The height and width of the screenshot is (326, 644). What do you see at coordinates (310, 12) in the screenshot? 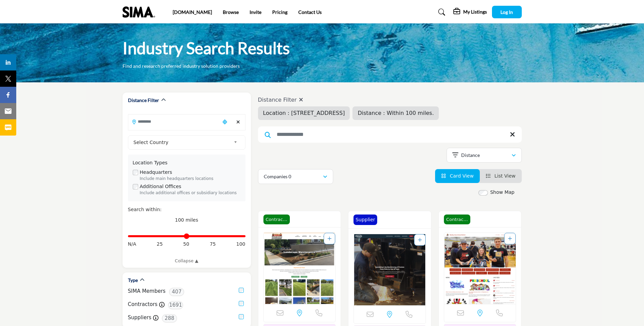
I see `a: Contact Us` at bounding box center [310, 12].